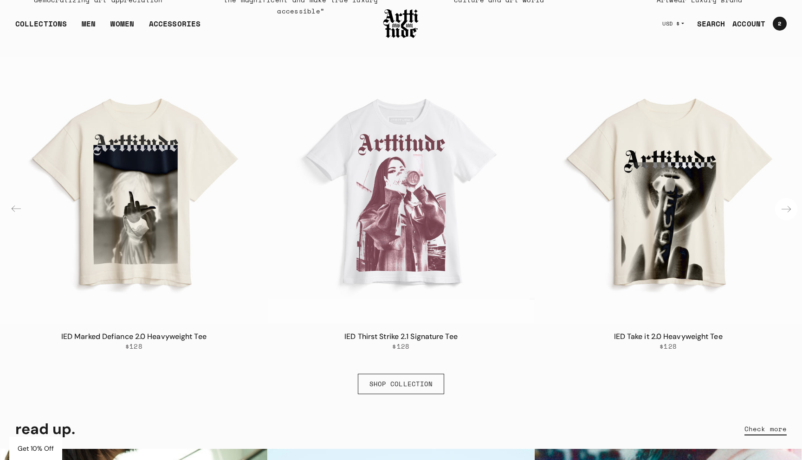 This screenshot has width=802, height=460. What do you see at coordinates (401, 384) in the screenshot?
I see `a: SHOP COLLECTION` at bounding box center [401, 384].